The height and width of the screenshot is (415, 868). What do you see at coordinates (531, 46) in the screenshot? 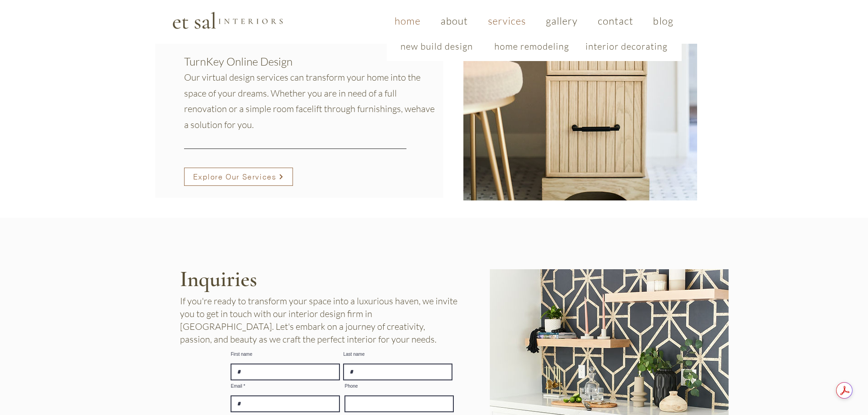
I see `a: home remodeling` at bounding box center [531, 46].